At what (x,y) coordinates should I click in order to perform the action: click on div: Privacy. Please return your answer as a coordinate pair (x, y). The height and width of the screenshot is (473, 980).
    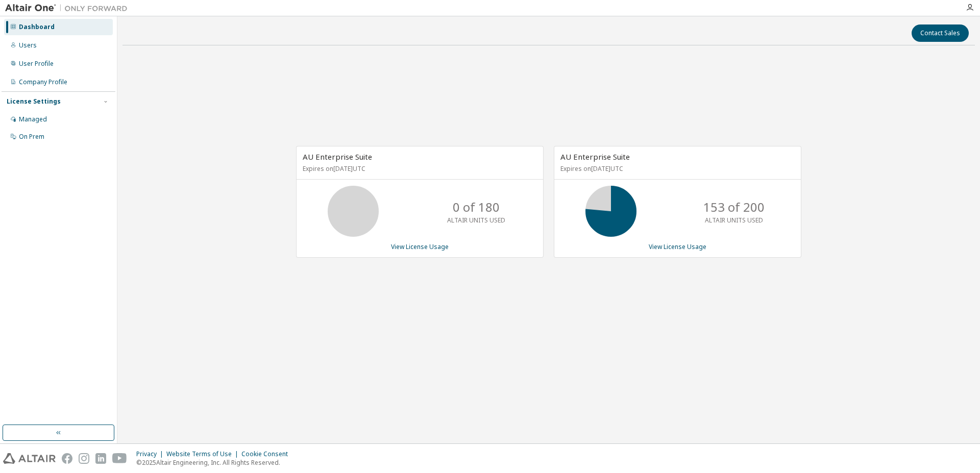
    Looking at the image, I should click on (151, 454).